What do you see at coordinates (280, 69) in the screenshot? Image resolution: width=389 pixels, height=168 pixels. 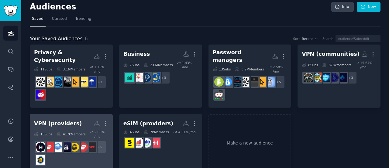 I see `div: 2.58 % /mo` at bounding box center [280, 69].